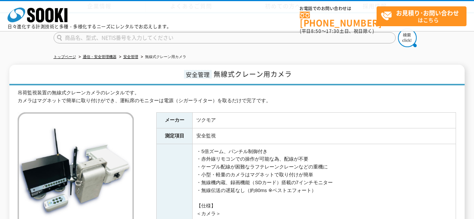 The height and width of the screenshot is (219, 474). Describe the element at coordinates (65, 57) in the screenshot. I see `a: トップページ` at that location.